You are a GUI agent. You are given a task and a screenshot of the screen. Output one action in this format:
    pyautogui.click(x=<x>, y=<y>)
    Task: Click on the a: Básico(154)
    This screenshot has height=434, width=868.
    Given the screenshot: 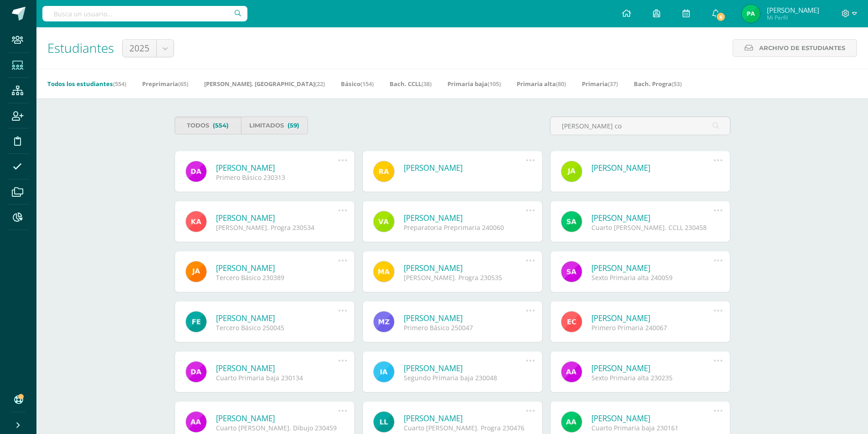 What is the action you would take?
    pyautogui.click(x=357, y=84)
    